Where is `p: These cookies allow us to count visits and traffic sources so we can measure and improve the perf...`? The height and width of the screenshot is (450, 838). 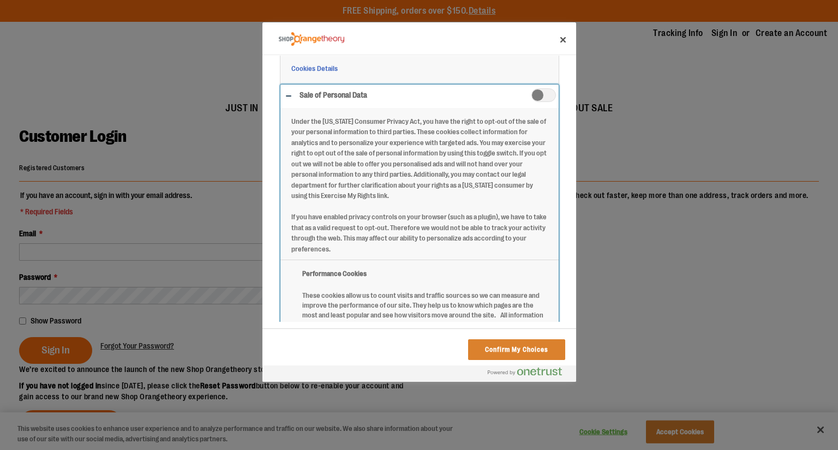 p: These cookies allow us to count visits and traffic sources so we can measure and improve the perf... is located at coordinates (425, 320).